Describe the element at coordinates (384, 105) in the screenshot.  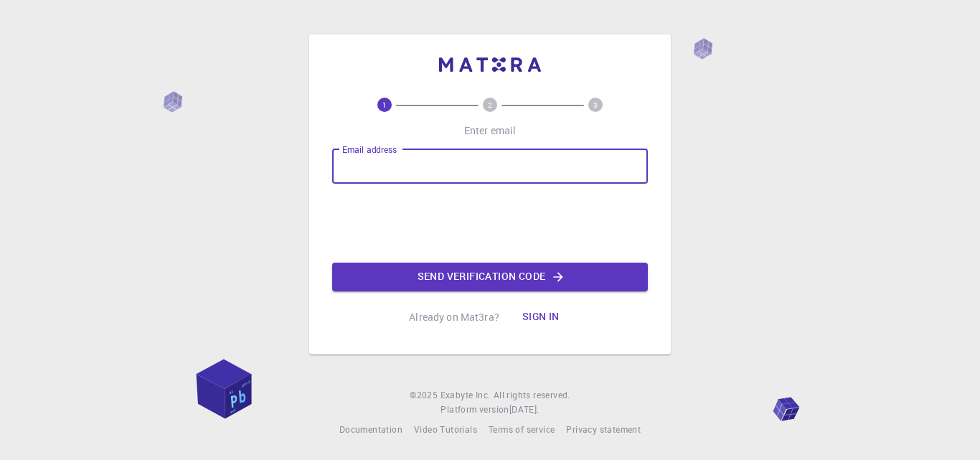
I see `text: 1` at that location.